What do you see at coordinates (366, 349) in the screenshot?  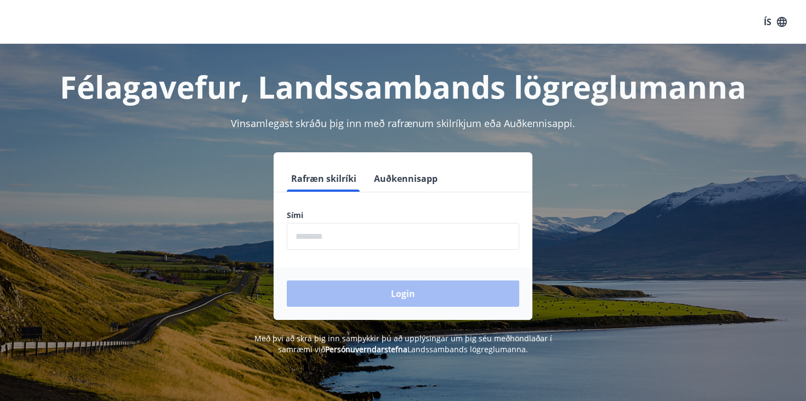 I see `a: Persónuverndarstefna` at bounding box center [366, 349].